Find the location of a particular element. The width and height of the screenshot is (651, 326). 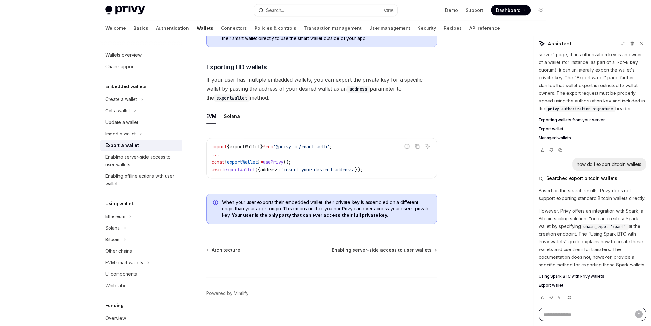

a: Connectors is located at coordinates (234, 28).